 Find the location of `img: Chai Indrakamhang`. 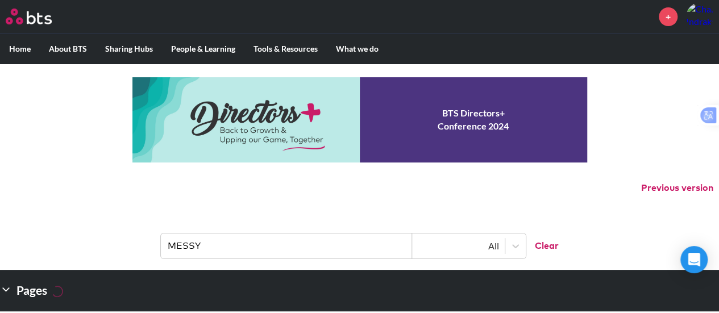

img: Chai Indrakamhang is located at coordinates (700, 16).